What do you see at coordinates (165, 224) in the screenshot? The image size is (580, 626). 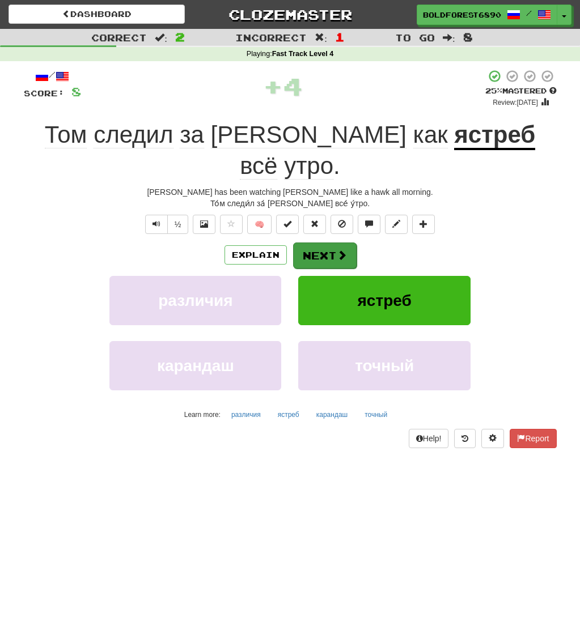 I see `div: Text-to-speech controls` at bounding box center [165, 224].